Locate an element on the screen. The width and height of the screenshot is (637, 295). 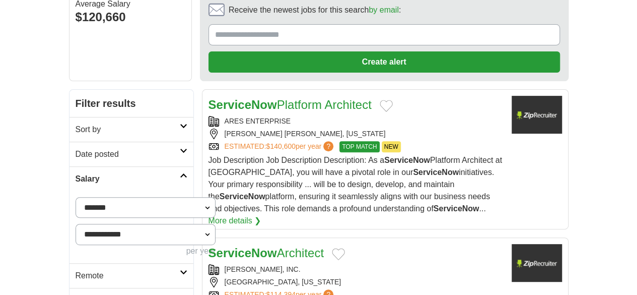
h2: Filter results is located at coordinates (131, 103).